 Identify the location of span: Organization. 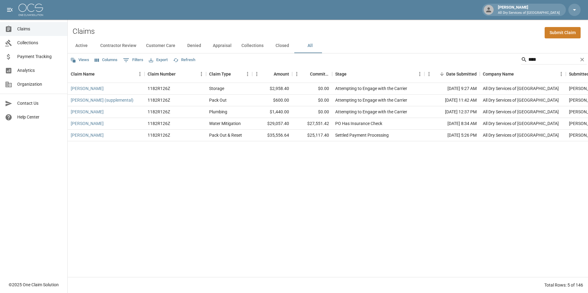
(40, 84).